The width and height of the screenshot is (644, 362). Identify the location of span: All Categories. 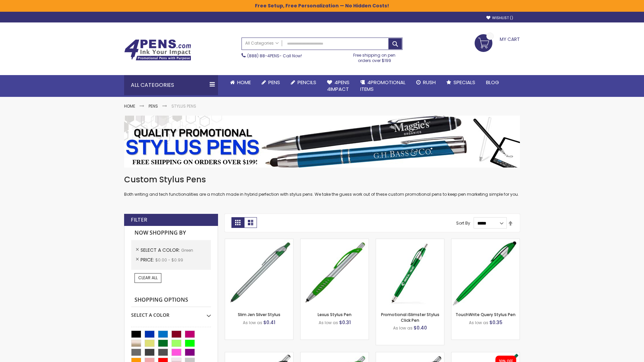
(262, 43).